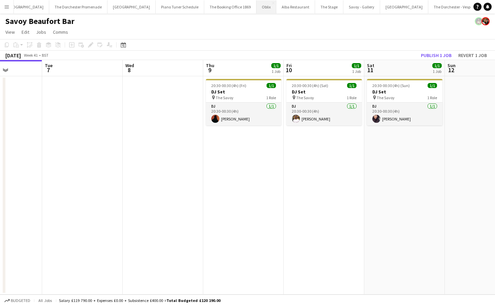 The image size is (495, 306). What do you see at coordinates (49, 65) in the screenshot?
I see `span: Tue` at bounding box center [49, 65].